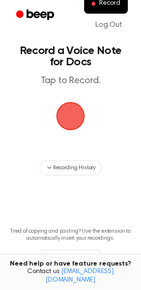 The height and width of the screenshot is (290, 141). Describe the element at coordinates (74, 168) in the screenshot. I see `span: Recording History` at that location.